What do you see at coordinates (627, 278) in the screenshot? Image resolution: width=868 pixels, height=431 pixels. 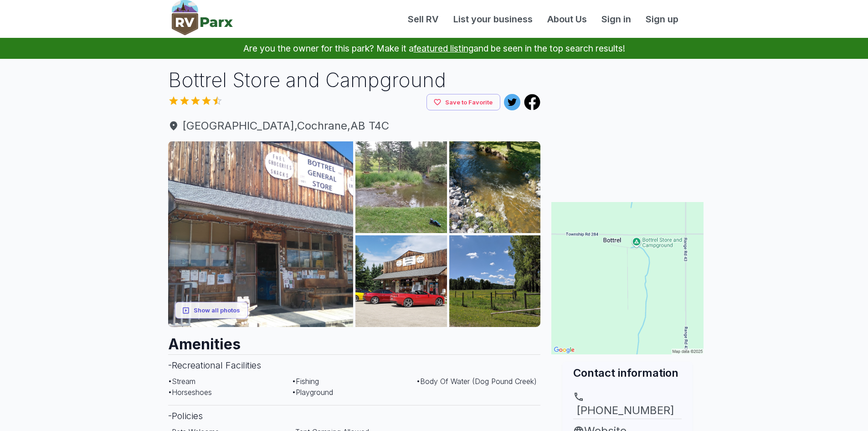 I see `img: Map for Bottrel Store and Campground` at bounding box center [627, 278].